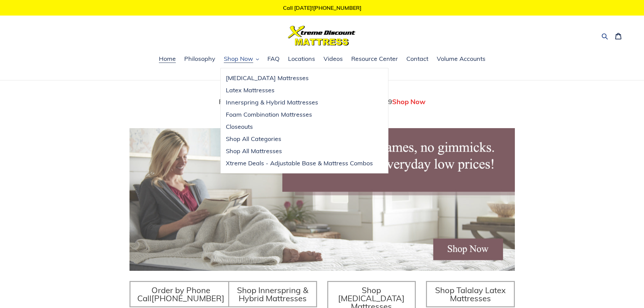 This screenshot has height=308, width=644. What do you see at coordinates (274, 59) in the screenshot?
I see `span: FAQ` at bounding box center [274, 59].